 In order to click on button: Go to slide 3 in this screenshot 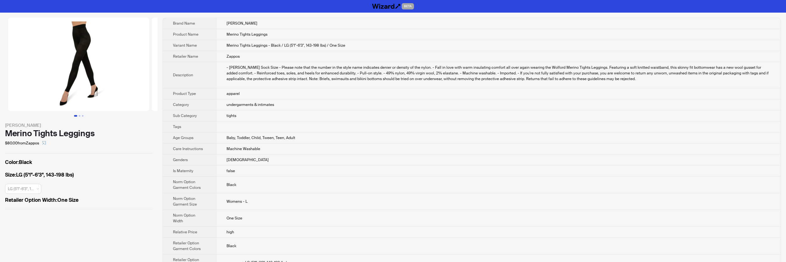, I will do `click(83, 116)`.